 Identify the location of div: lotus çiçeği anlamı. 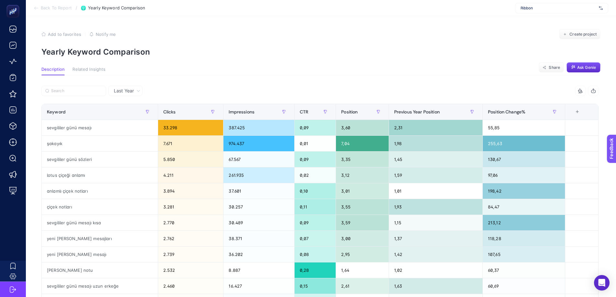
(100, 175).